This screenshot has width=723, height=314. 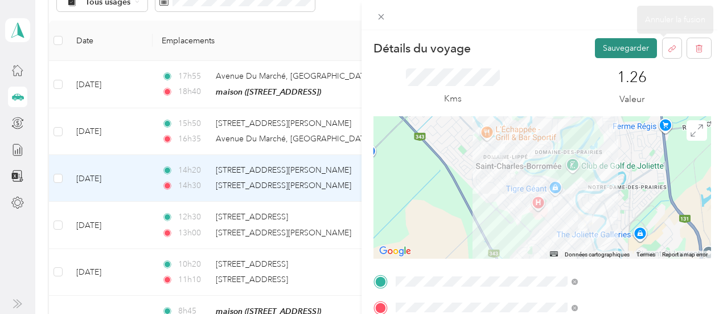 What do you see at coordinates (626, 48) in the screenshot?
I see `button: Sauvegarder` at bounding box center [626, 48].